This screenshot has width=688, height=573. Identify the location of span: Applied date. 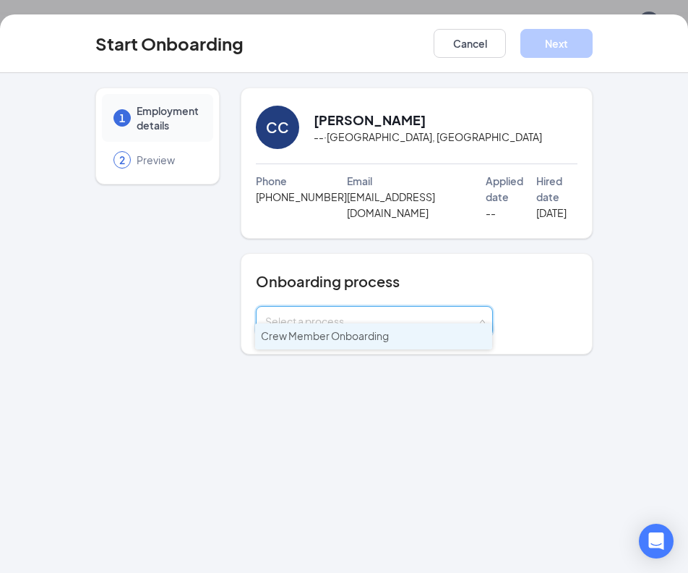
(511, 189).